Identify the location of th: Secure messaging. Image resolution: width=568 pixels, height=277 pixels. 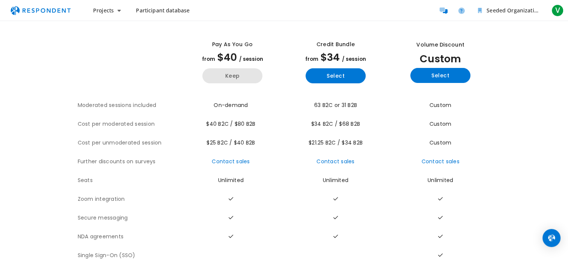
(129, 218).